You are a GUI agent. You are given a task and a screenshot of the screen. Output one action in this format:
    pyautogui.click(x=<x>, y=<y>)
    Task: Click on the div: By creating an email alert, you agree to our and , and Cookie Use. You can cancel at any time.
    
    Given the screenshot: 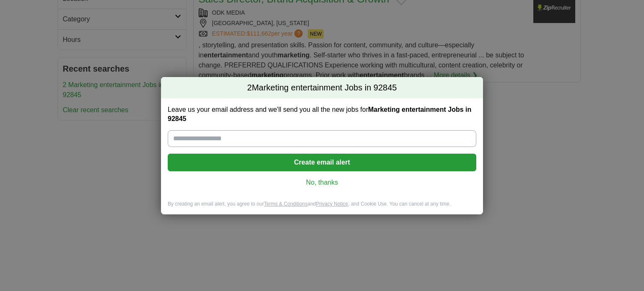 What is the action you would take?
    pyautogui.click(x=322, y=207)
    